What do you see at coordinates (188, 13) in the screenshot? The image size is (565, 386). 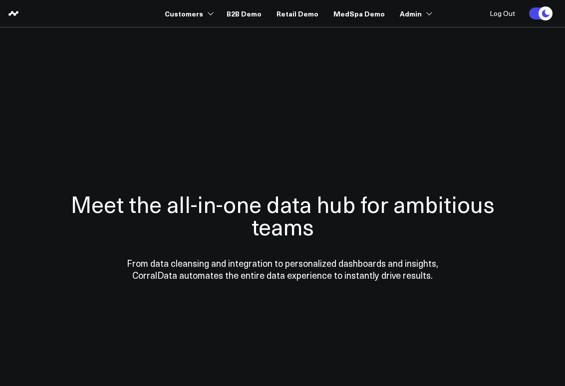 I see `a: Customers` at bounding box center [188, 13].